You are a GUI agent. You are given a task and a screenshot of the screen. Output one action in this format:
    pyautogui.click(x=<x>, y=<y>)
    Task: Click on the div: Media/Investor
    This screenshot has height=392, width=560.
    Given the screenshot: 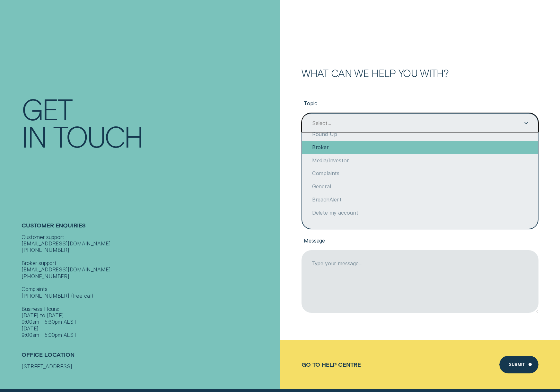 What is the action you would take?
    pyautogui.click(x=420, y=160)
    